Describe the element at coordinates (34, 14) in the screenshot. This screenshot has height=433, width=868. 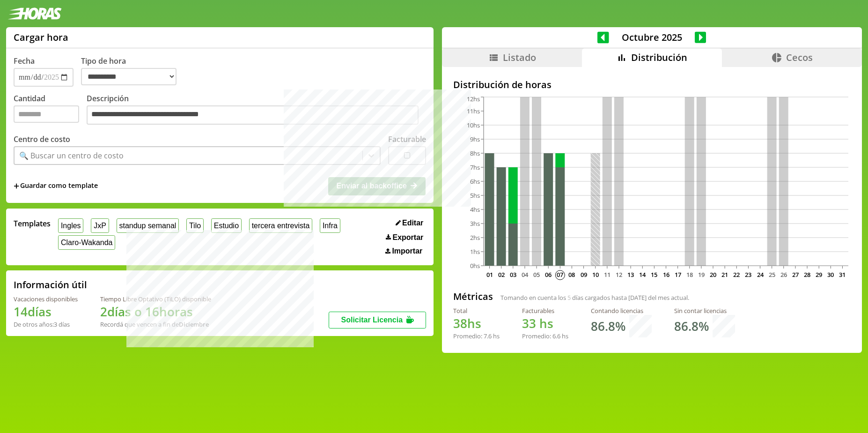
I see `img: logotipo` at that location.